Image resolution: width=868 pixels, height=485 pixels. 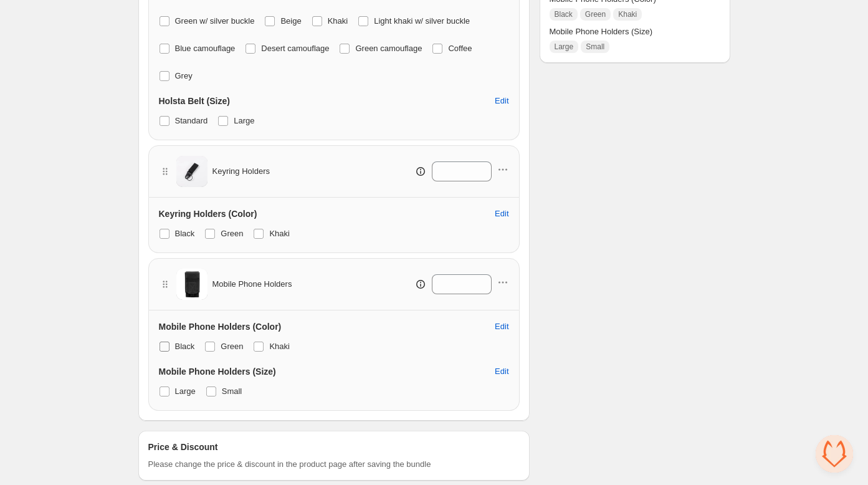 I want to click on span: Coffee, so click(x=460, y=48).